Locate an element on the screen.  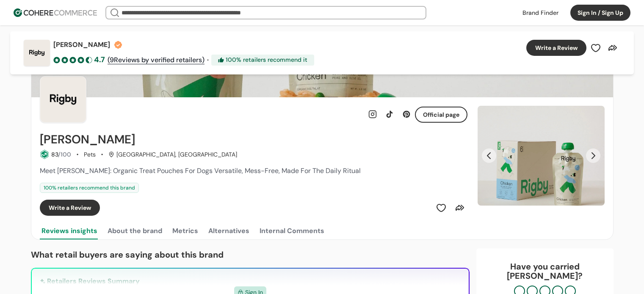
div: Pets is located at coordinates (90, 155).